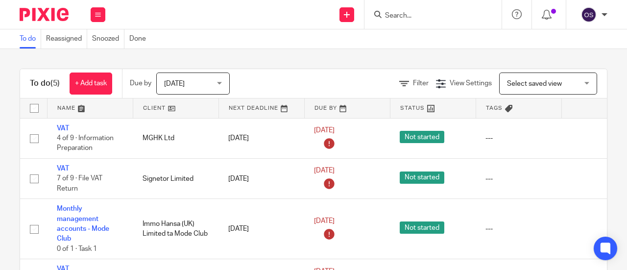  I want to click on span: Filter, so click(421, 83).